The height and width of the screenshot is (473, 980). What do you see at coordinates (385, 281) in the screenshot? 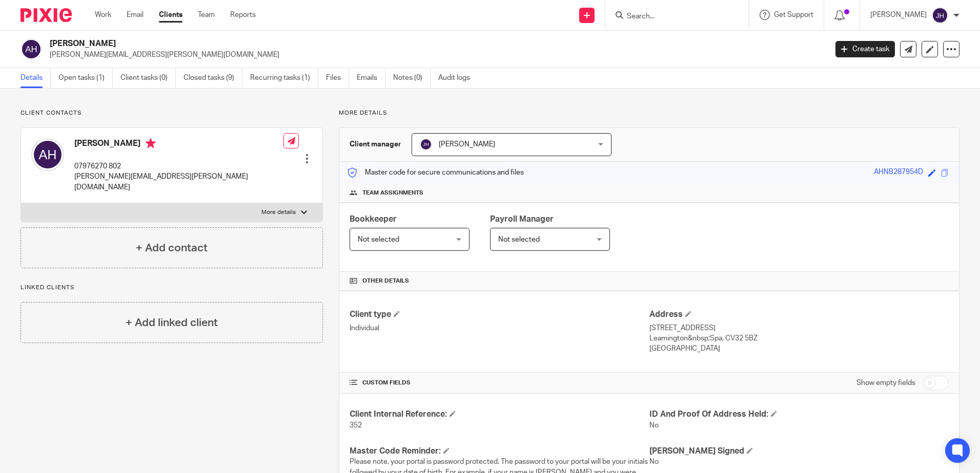
I see `span: Other details` at bounding box center [385, 281].